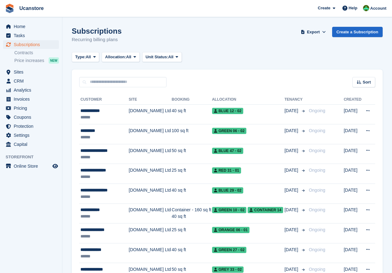 This screenshot has height=273, width=392. What do you see at coordinates (192, 134) in the screenshot?
I see `td: 100 sq ft` at bounding box center [192, 134].